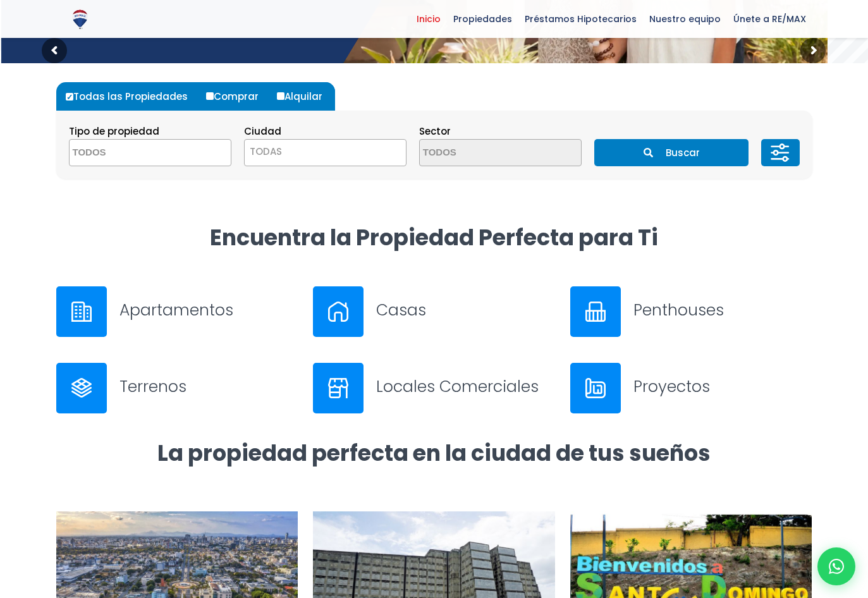  Describe the element at coordinates (434, 312) in the screenshot. I see `a: Casas` at that location.